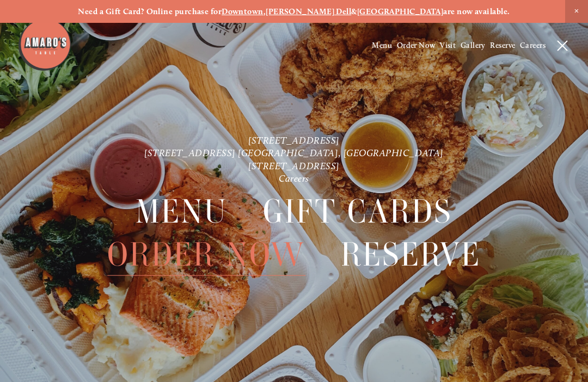 Image resolution: width=588 pixels, height=382 pixels. What do you see at coordinates (242, 11) in the screenshot?
I see `strong: Downtown` at bounding box center [242, 11].